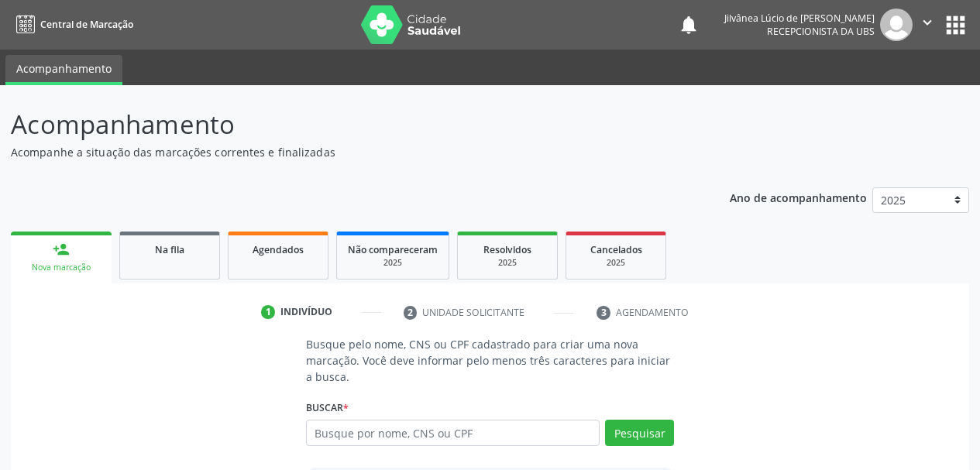 This screenshot has width=980, height=470. Describe the element at coordinates (639, 433) in the screenshot. I see `button: Pesquisar` at that location.